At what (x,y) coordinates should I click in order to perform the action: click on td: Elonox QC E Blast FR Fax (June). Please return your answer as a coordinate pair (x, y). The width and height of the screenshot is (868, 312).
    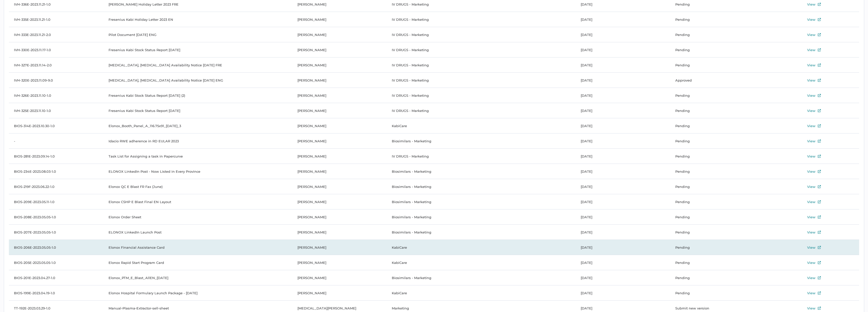
    Looking at the image, I should click on (198, 187).